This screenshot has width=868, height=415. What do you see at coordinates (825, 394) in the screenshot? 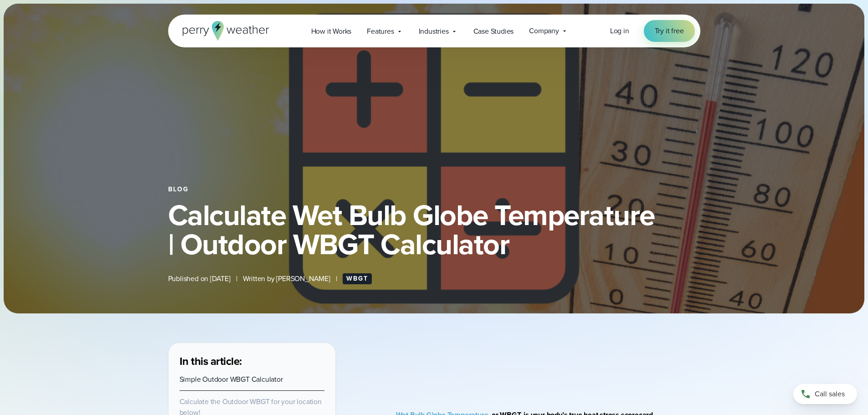
I see `a: Call sales` at bounding box center [825, 394].